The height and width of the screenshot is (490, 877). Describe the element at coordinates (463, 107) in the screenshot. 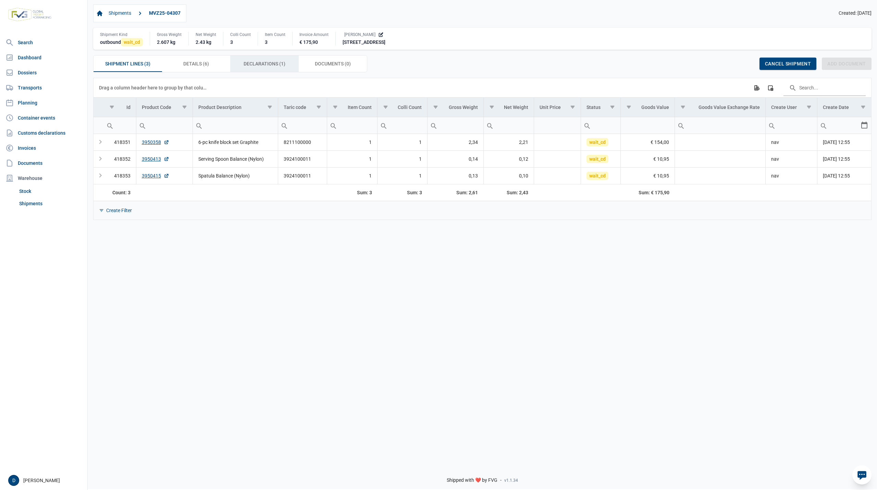

I see `div: Gross Weight` at that location.